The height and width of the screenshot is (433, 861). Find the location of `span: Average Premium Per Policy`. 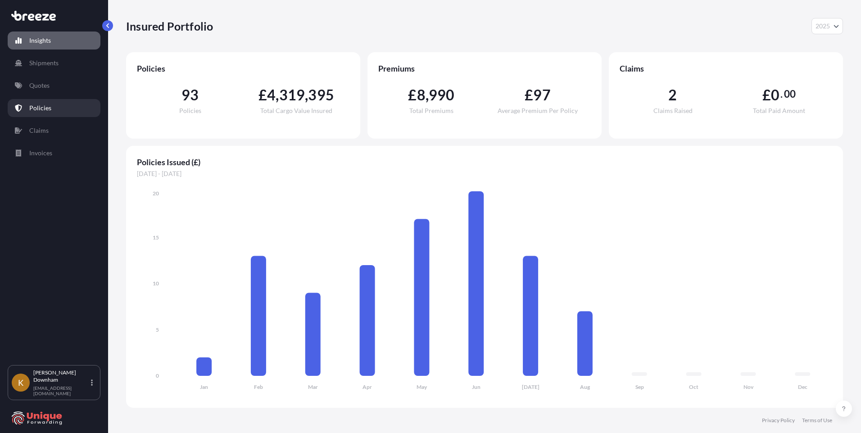

span: Average Premium Per Policy is located at coordinates (538, 111).